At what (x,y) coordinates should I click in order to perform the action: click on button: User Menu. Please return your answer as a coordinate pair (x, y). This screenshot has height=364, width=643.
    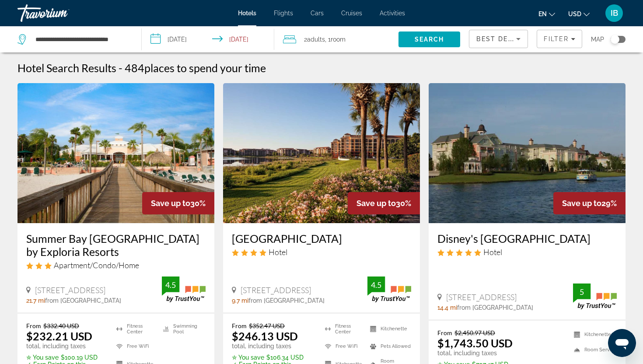
    Looking at the image, I should click on (614, 13).